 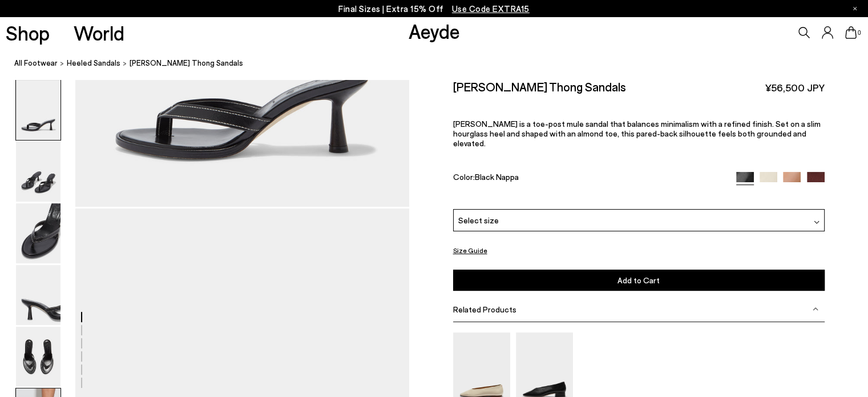 What do you see at coordinates (36, 63) in the screenshot?
I see `a: All Footwear` at bounding box center [36, 63].